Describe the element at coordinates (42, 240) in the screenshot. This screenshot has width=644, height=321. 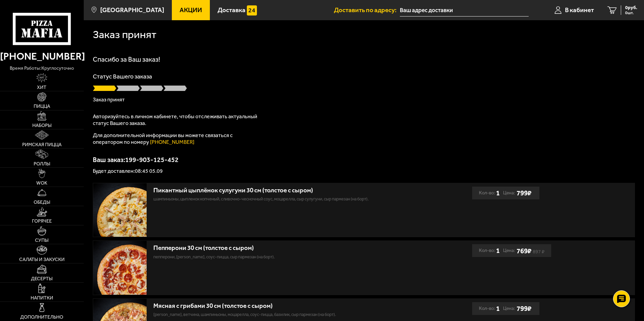
I see `span: Супы` at that location.